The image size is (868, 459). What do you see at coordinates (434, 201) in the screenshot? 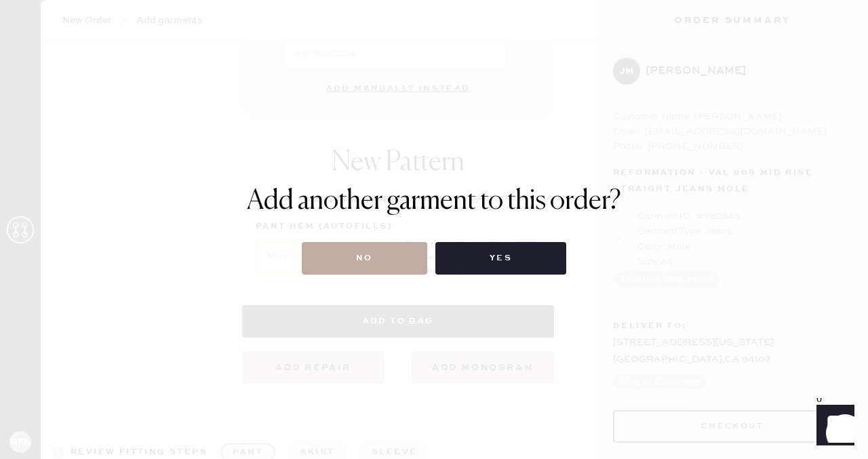
I see `h1: Add another garment to this order?` at bounding box center [434, 201].